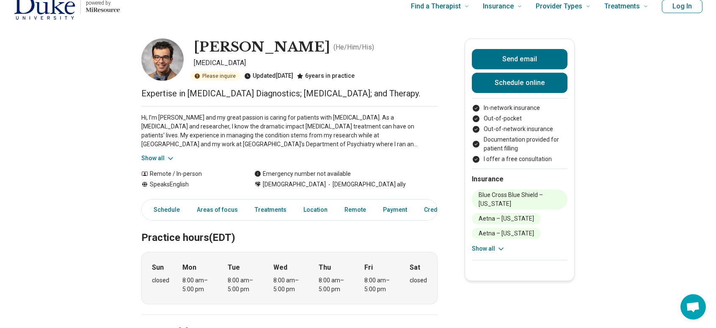  Describe the element at coordinates (519, 159) in the screenshot. I see `li: I offer a free consultation` at that location.